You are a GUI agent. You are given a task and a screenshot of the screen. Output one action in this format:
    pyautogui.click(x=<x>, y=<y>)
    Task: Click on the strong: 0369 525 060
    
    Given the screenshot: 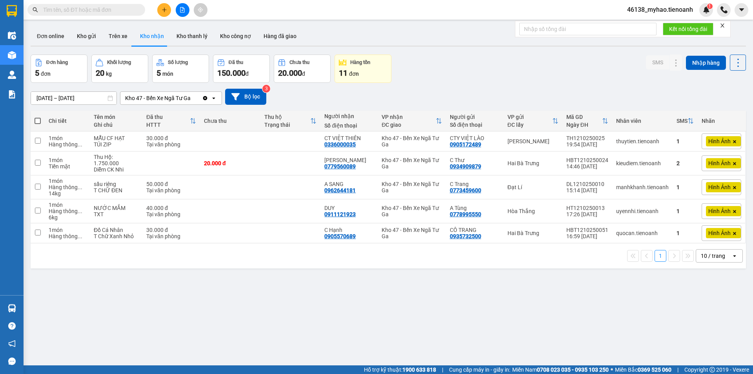 What is the action you would take?
    pyautogui.click(x=654, y=369)
    